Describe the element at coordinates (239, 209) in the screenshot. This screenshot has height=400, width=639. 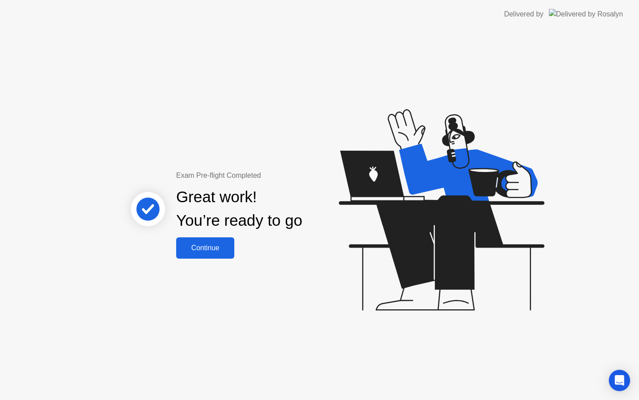
I see `div: Great work! You’re ready to go` at that location.